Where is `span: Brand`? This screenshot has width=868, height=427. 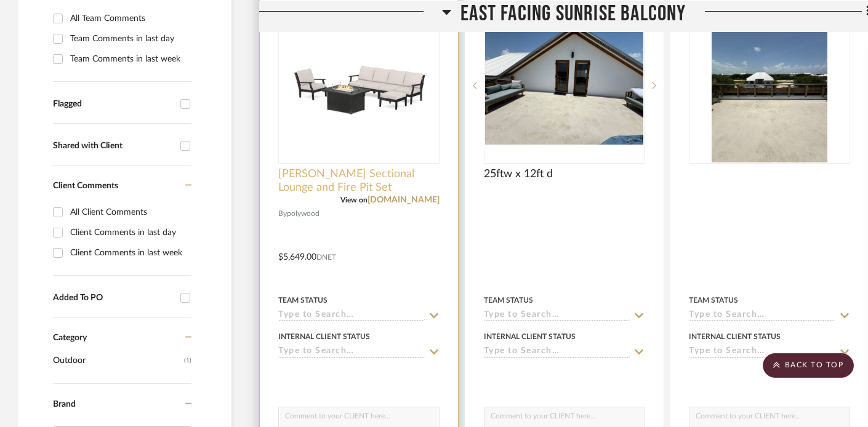
span: Brand is located at coordinates (64, 405).